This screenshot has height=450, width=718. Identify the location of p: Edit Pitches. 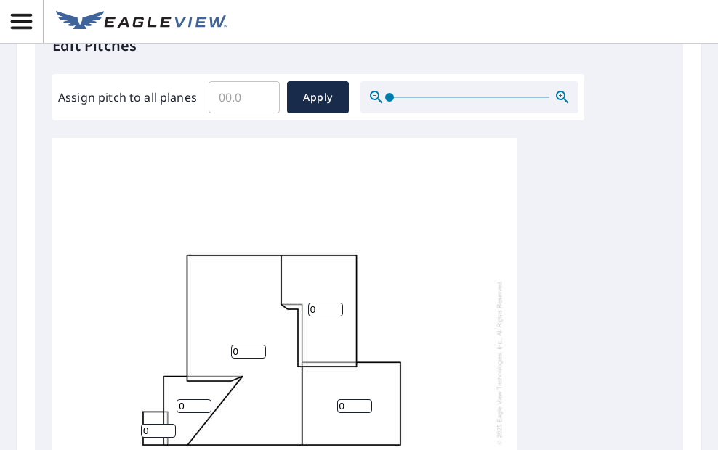
(359, 46).